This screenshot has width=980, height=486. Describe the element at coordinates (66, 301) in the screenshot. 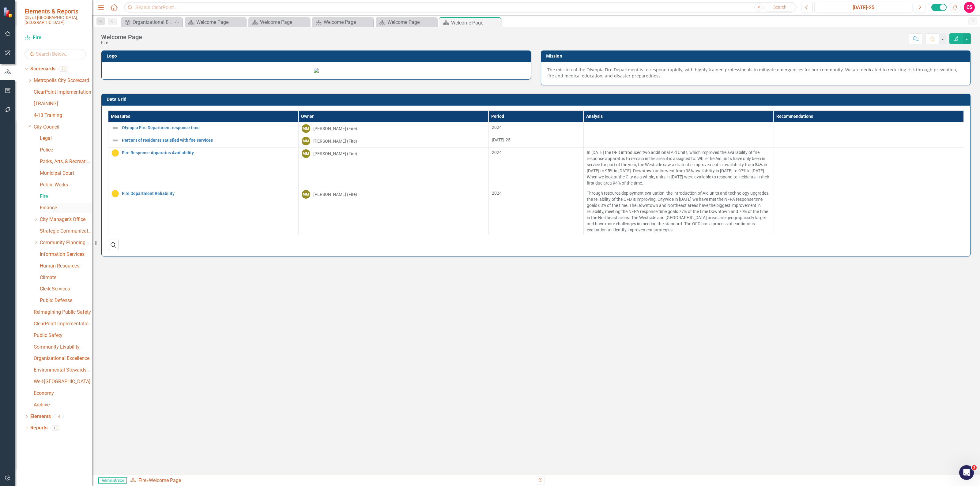

I see `a: Public Defense` at that location.